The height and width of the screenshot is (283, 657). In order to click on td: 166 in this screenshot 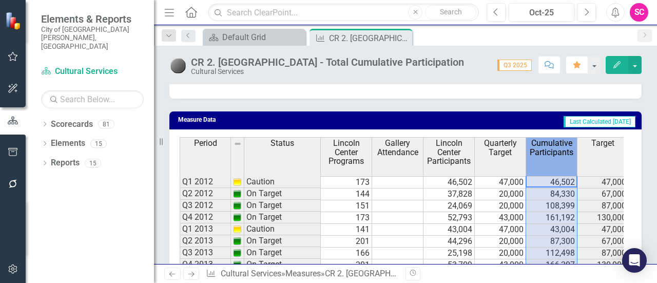, I will do `click(347, 253)`.